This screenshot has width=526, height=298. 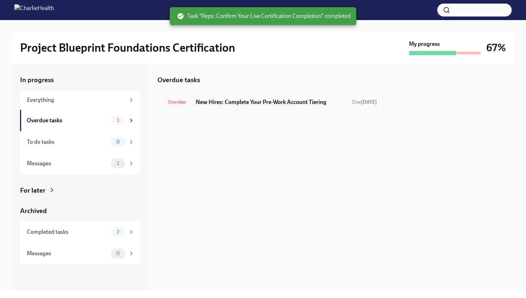 I want to click on a: Overdue tasks1, so click(x=80, y=120).